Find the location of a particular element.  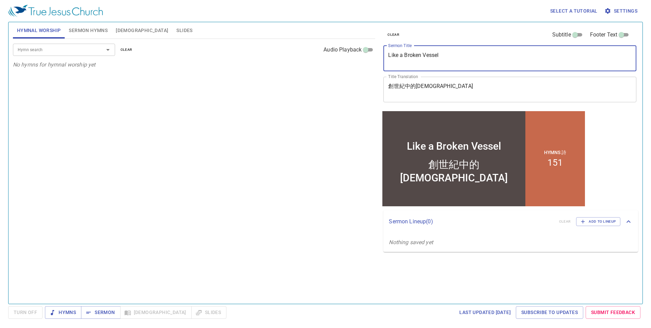

span: Subscribe to Updates is located at coordinates (550, 312).